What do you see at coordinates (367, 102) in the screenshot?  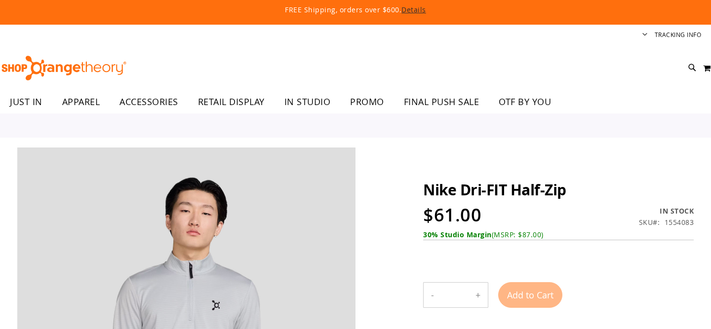 I see `a: PROMO` at bounding box center [367, 102].